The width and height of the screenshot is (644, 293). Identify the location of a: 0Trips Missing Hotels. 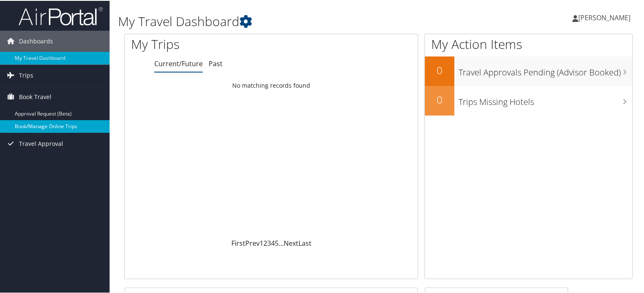
(529, 100).